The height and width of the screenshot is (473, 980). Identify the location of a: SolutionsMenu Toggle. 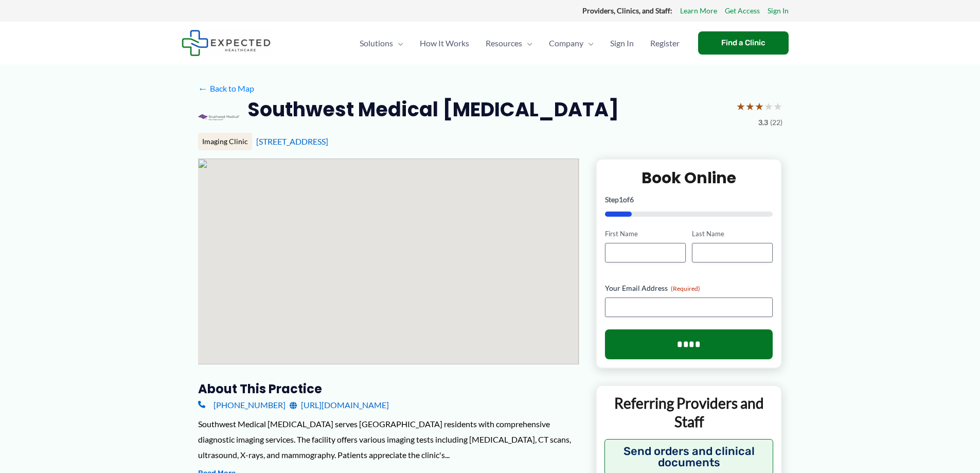
(381, 43).